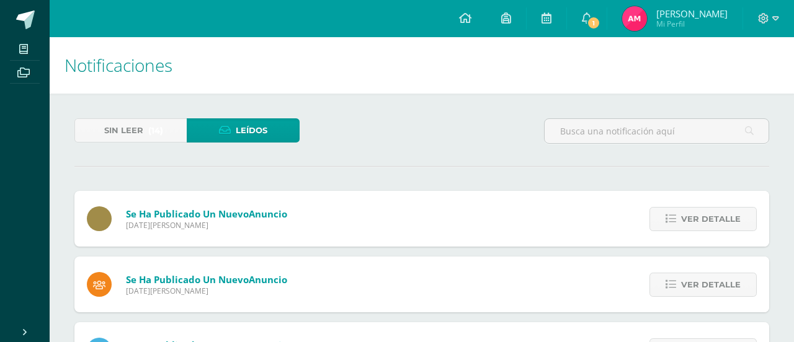  I want to click on span: (14), so click(156, 130).